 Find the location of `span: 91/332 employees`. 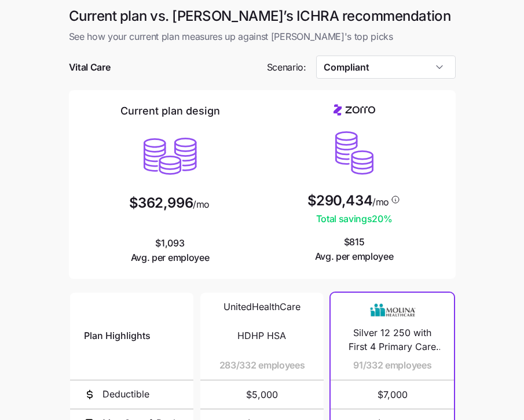

span: 91/332 employees is located at coordinates (392, 365).